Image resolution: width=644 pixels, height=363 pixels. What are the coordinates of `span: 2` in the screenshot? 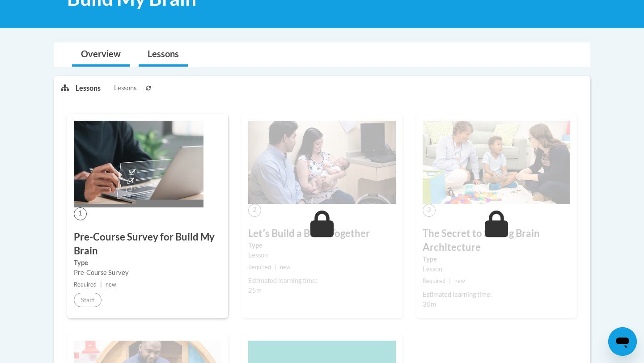 It's located at (254, 210).